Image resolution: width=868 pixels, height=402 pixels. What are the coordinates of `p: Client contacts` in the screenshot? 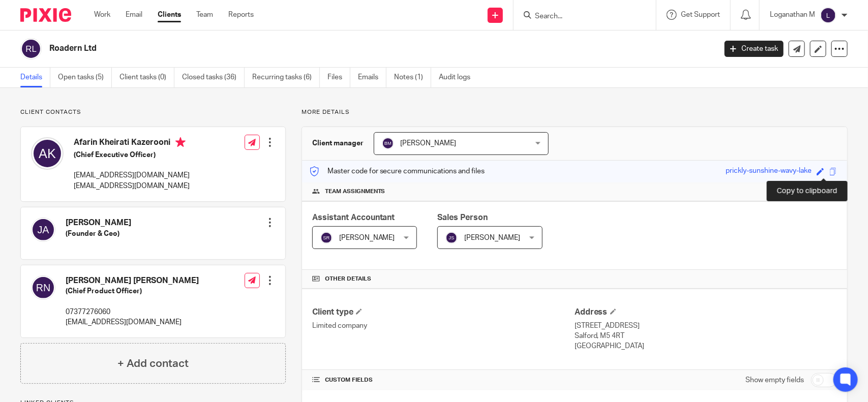 It's located at (153, 112).